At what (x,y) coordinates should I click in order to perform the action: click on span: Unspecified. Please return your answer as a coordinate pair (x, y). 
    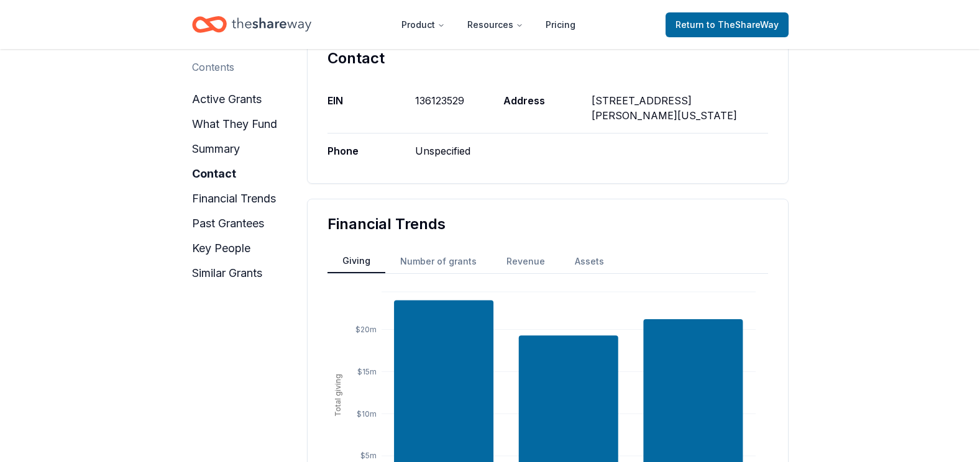
    Looking at the image, I should click on (443, 151).